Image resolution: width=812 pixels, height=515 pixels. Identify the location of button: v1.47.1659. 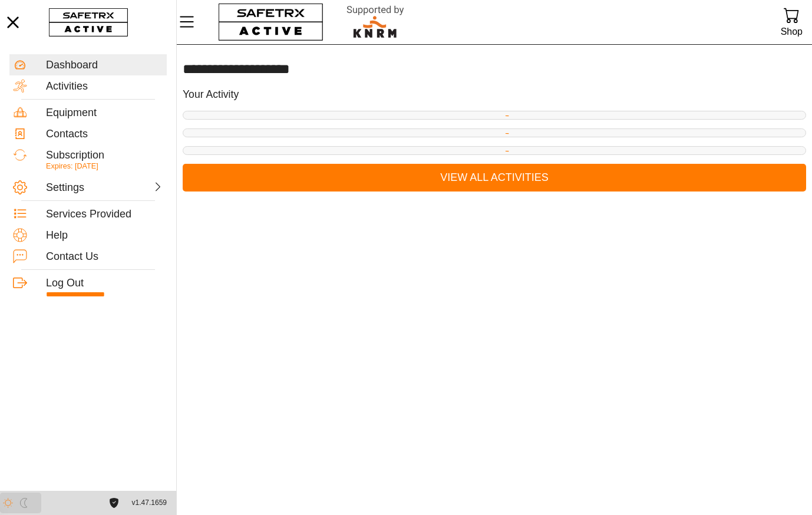
(149, 502).